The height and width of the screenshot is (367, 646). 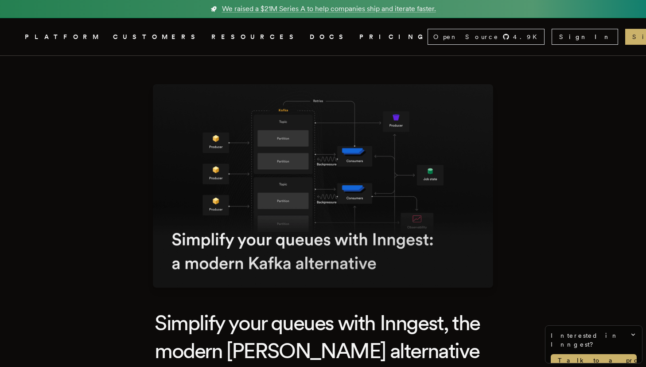 I want to click on a: DOCS, so click(x=329, y=37).